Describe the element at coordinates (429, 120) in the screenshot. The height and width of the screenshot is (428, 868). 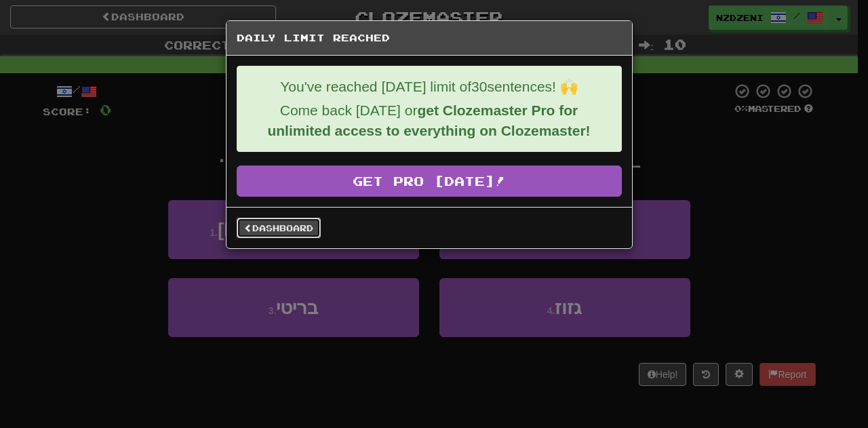
I see `strong: get Clozemaster Pro for unlimited access to everything on Clozemaster!` at that location.